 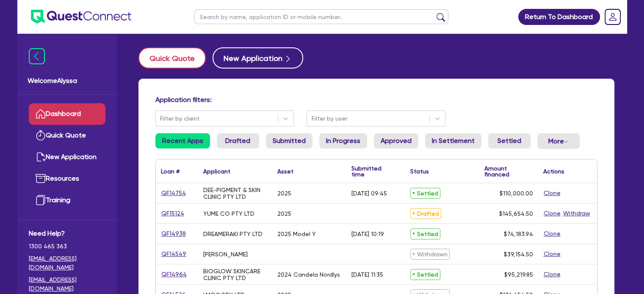 What do you see at coordinates (554, 172) in the screenshot?
I see `div: Actions` at bounding box center [554, 172].